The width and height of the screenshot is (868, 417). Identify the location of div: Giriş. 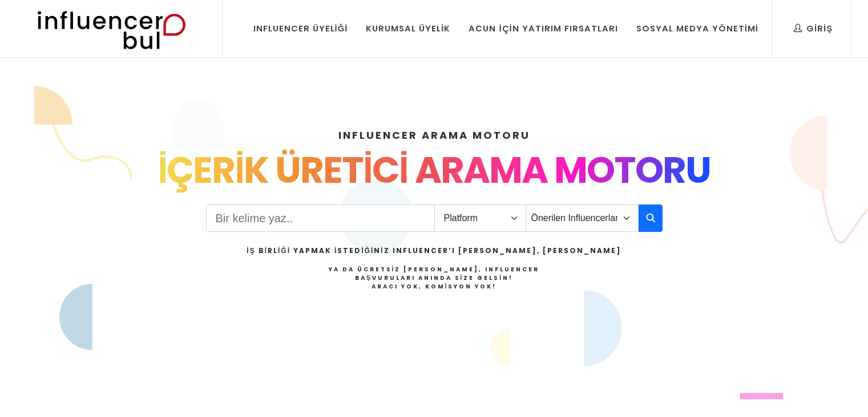
(813, 28).